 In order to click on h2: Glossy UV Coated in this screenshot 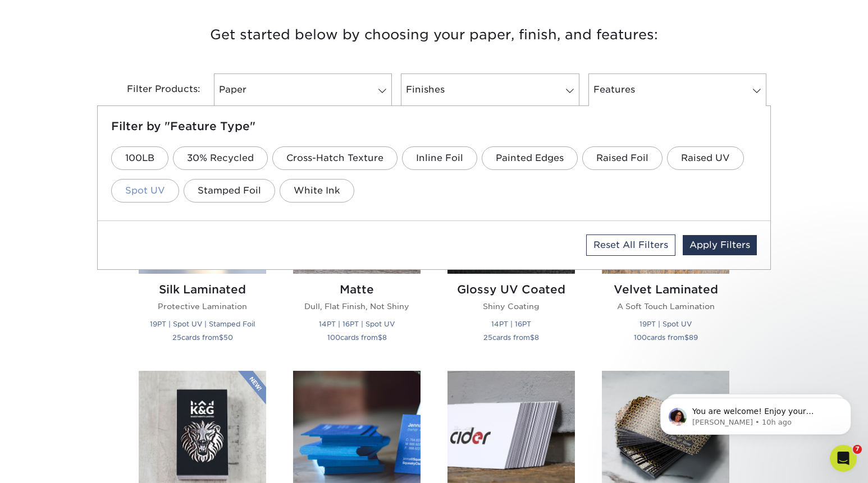, I will do `click(510, 290)`.